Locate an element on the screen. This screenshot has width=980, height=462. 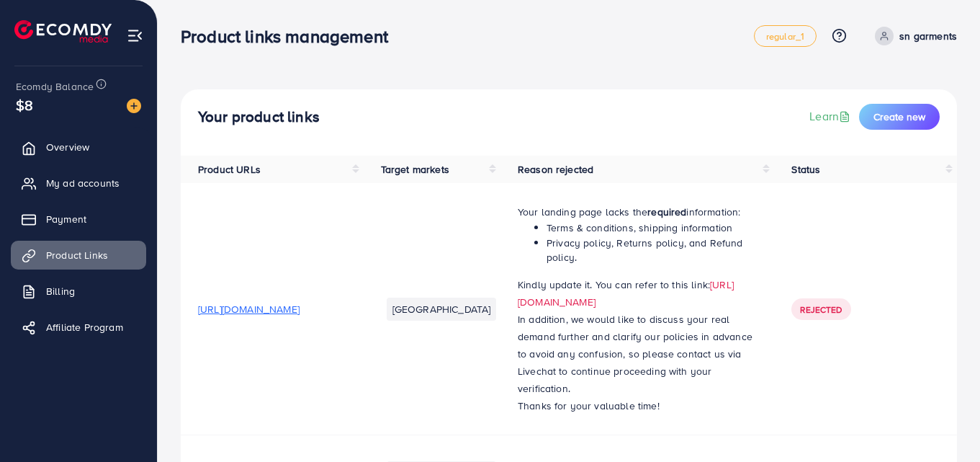
span: Status is located at coordinates (806, 169).